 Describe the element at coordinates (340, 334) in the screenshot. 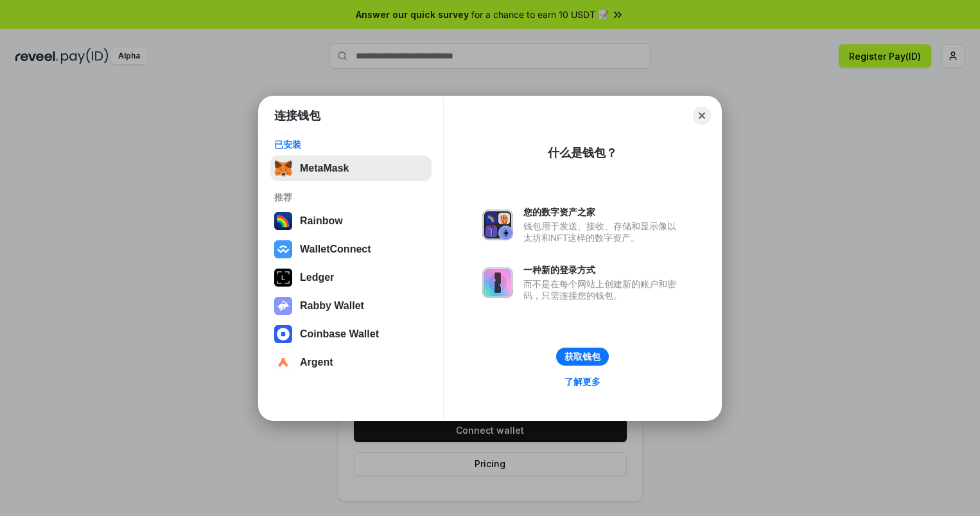

I see `div: Coinbase Wallet` at that location.